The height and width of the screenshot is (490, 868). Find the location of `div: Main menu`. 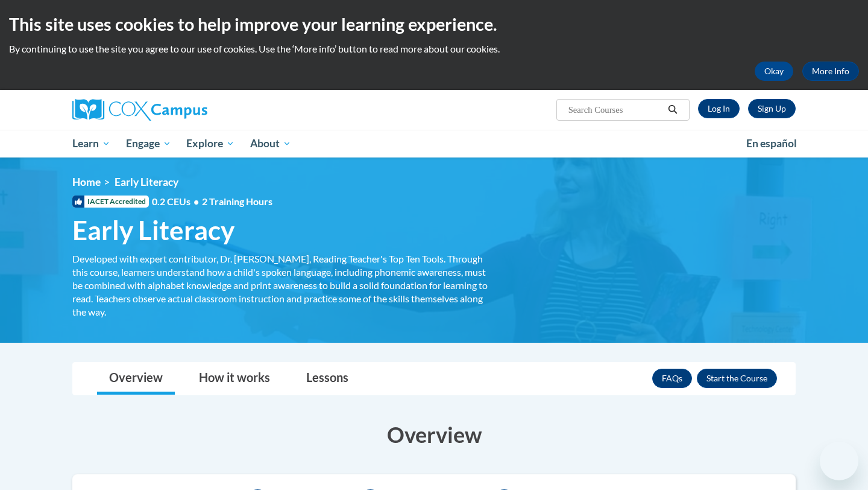

div: Main menu is located at coordinates (434, 143).